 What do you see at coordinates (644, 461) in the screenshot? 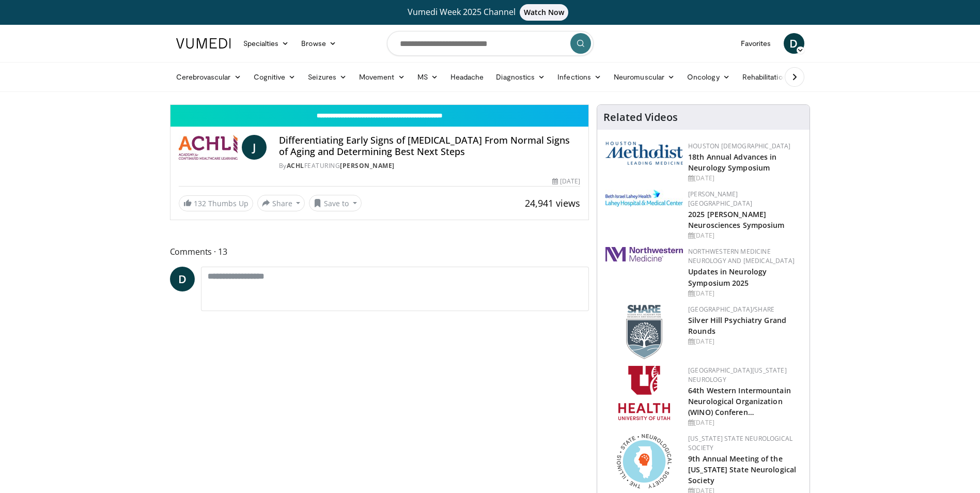
I see `img: 71a8b48c-8850-4916-bbdd-e2f3ccf11ef9.png.150x105_q85_autocrop_double_scale_upscale_version-0.2.png` at bounding box center [644, 461].